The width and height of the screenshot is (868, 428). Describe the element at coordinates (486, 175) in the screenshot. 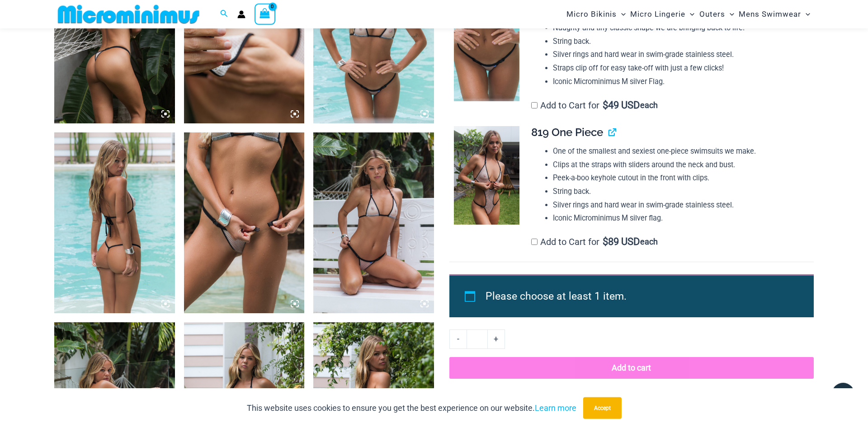

I see `img: Trade Winds Ivory/Ink 819 One Piece` at that location.